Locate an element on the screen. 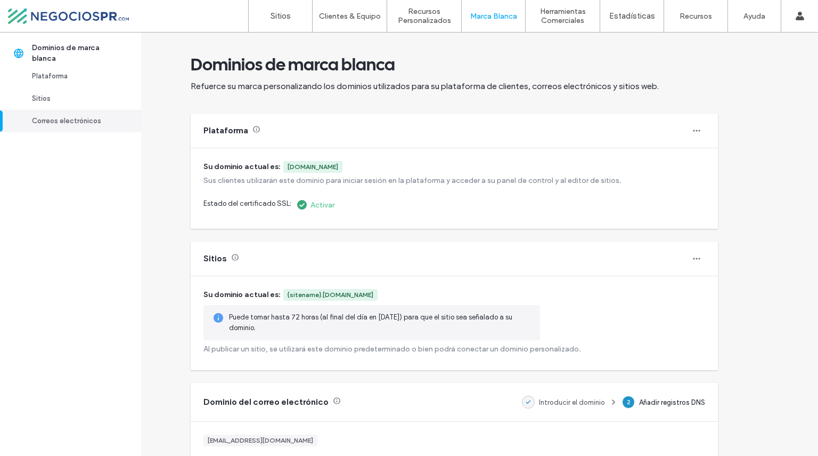 The width and height of the screenshot is (818, 456). label: Ayuda is located at coordinates (754, 16).